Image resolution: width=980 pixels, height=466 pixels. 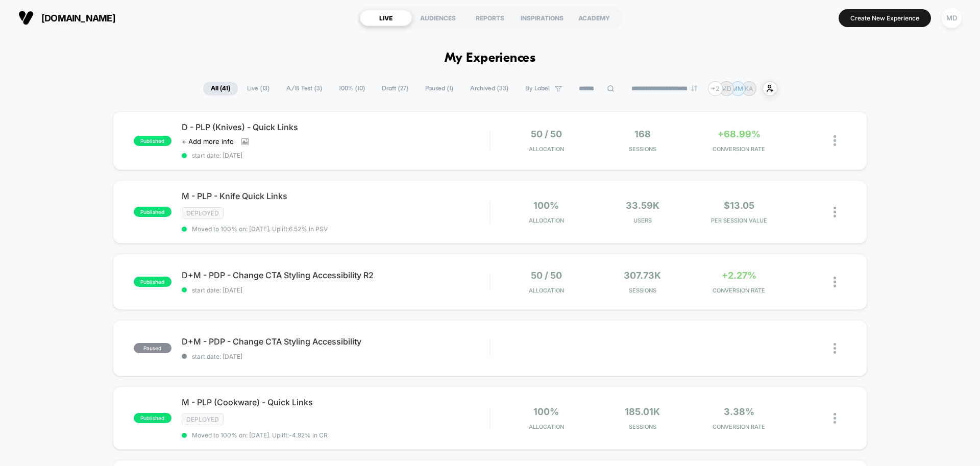 What do you see at coordinates (438, 18) in the screenshot?
I see `div: AUDIENCES` at bounding box center [438, 18].